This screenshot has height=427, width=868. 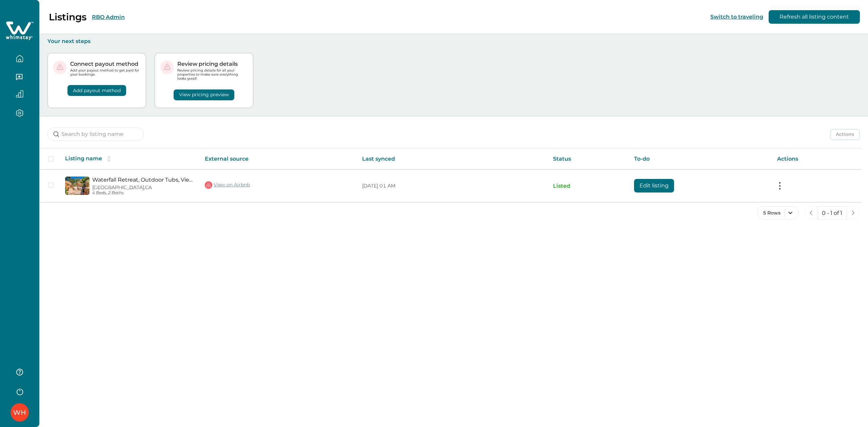 I want to click on th: Listing name, so click(x=130, y=159).